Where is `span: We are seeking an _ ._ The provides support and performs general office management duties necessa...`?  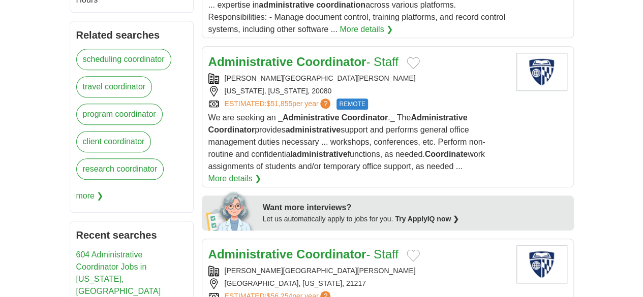
span: We are seeking an _ ._ The provides support and performs general office management duties necessa... is located at coordinates (347, 142).